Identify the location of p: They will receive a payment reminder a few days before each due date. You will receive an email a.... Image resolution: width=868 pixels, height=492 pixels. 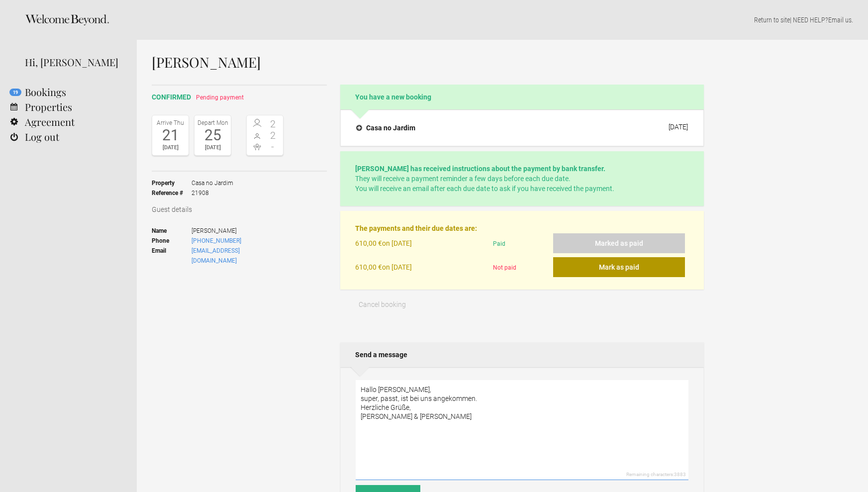
(522, 179).